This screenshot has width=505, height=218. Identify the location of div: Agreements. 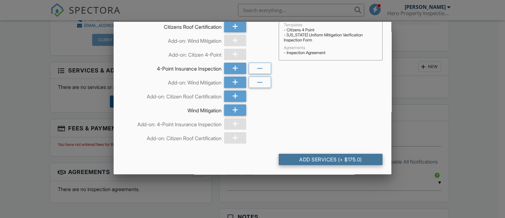
(331, 48).